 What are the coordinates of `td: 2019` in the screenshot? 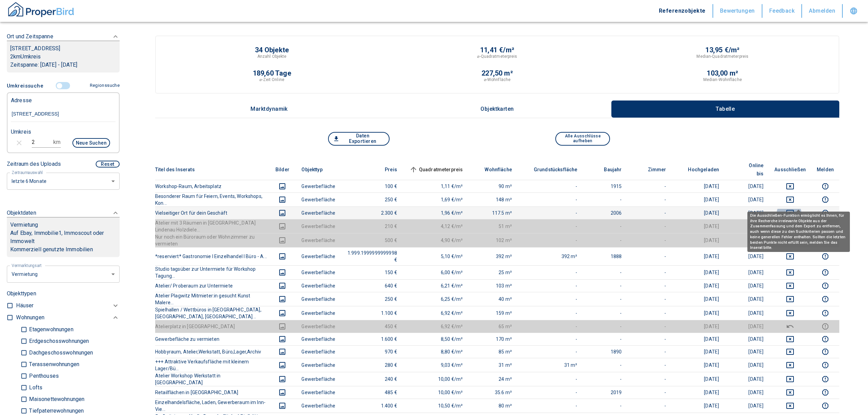 It's located at (605, 393).